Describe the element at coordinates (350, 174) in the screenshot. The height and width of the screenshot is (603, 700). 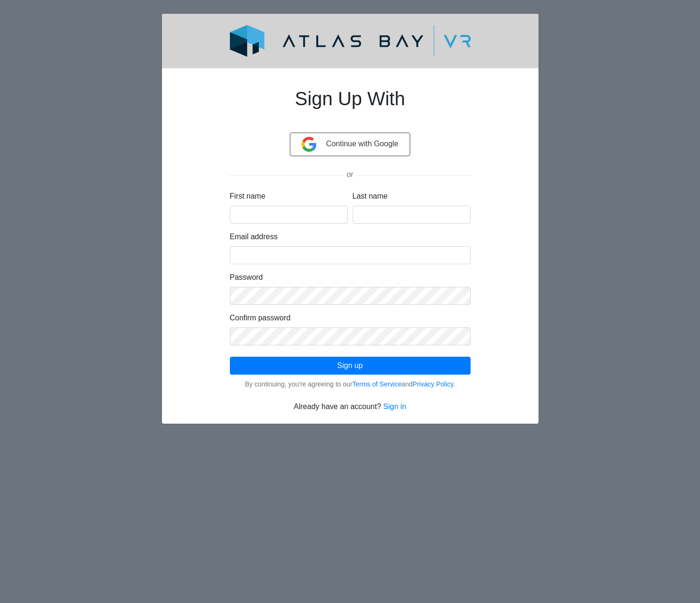
I see `span: or` at that location.